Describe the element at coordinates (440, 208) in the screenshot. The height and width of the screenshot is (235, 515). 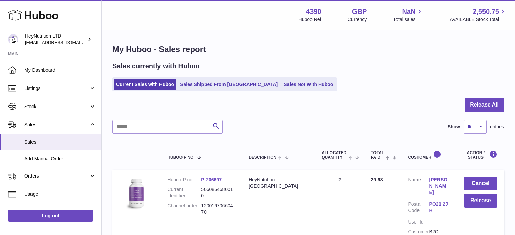
I see `a: PO21 2JH` at that location.